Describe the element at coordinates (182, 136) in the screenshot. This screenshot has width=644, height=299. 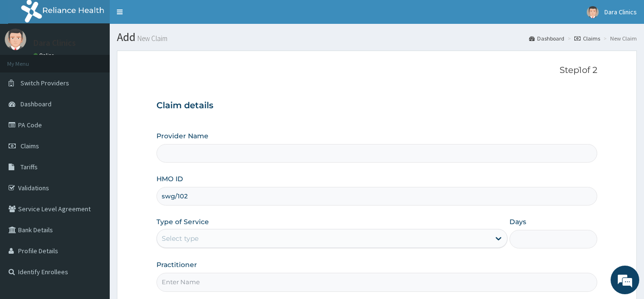
I see `label: Provider Name` at that location.